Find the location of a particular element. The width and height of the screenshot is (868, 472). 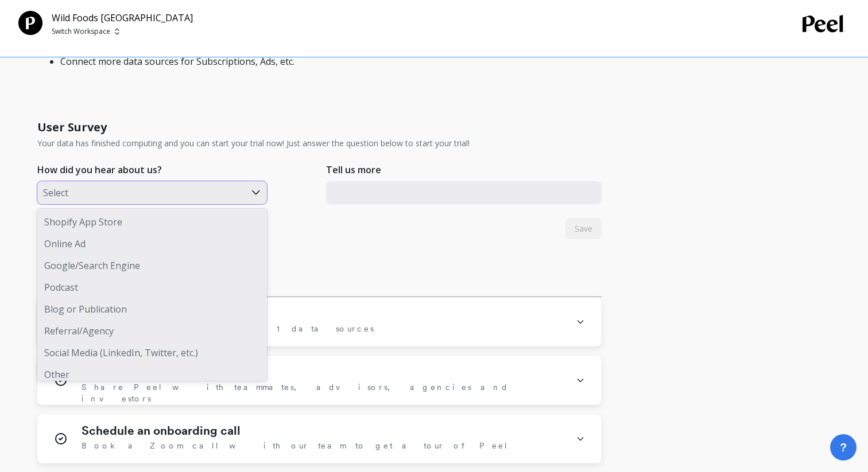

div: Shopify App Store is located at coordinates (152, 222).